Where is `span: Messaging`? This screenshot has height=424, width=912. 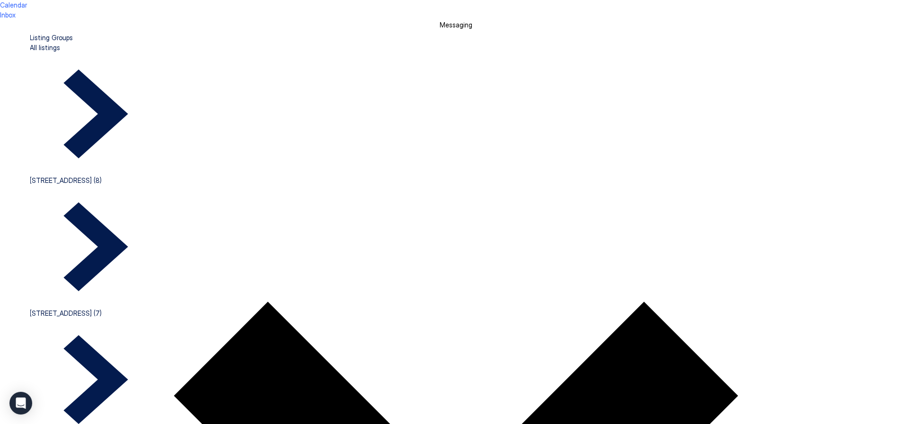
span: Messaging is located at coordinates (456, 25).